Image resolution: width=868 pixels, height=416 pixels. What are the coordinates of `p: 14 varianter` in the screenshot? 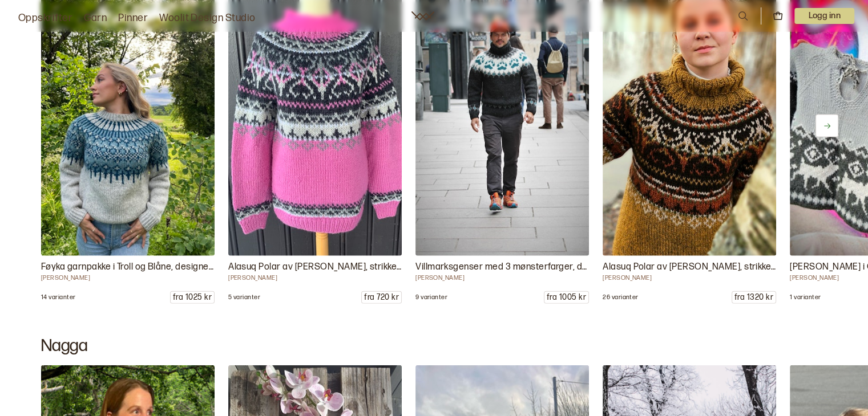 It's located at (58, 298).